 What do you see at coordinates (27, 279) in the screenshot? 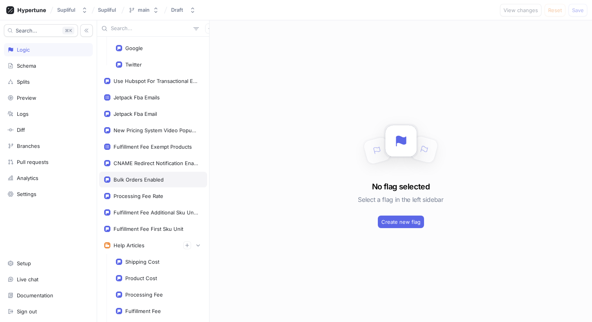
I see `div: Live chat` at bounding box center [27, 279].